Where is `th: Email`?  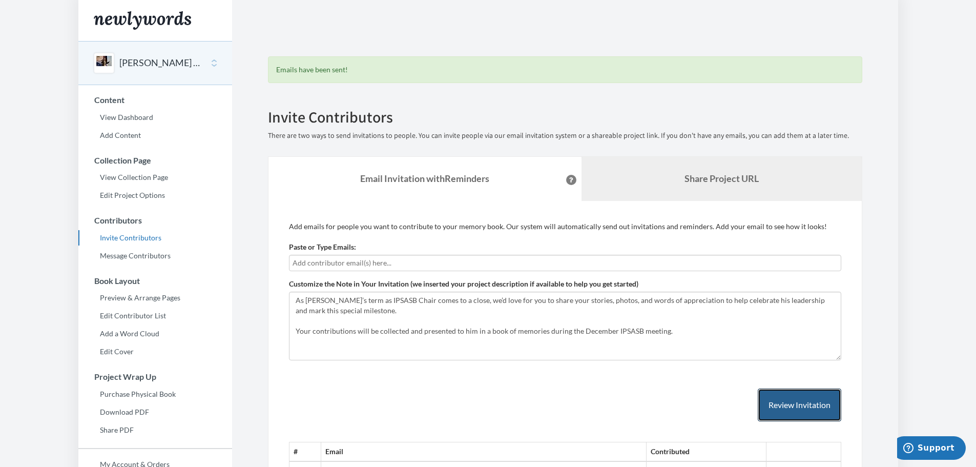 th: Email is located at coordinates (484, 451).